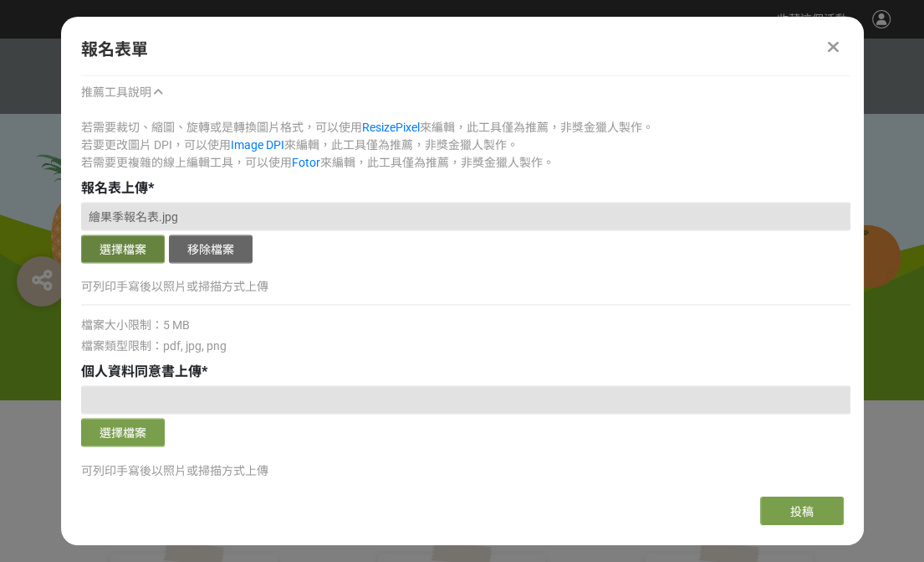  Describe the element at coordinates (136, 325) in the screenshot. I see `span: 檔案大小限制：5 MB` at that location.